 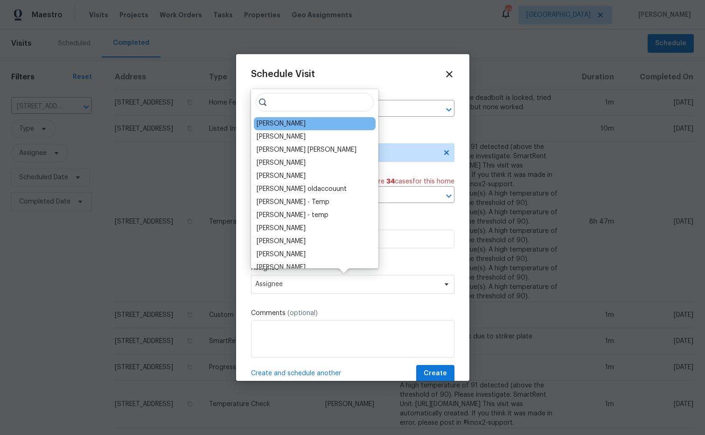 What do you see at coordinates (296, 373) in the screenshot?
I see `span: Create and schedule another` at bounding box center [296, 373].